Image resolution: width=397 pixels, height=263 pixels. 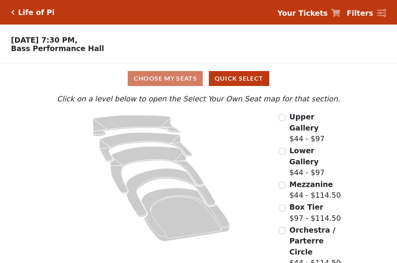 I want to click on span: Lower Gallery, so click(x=304, y=156).